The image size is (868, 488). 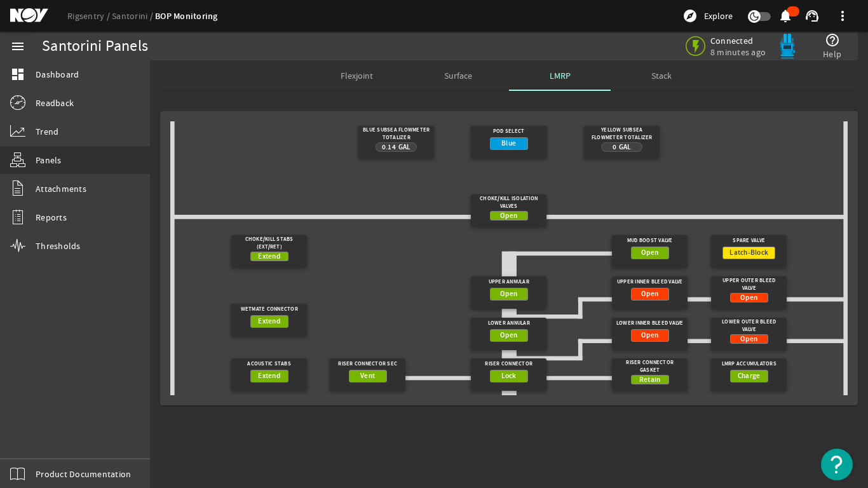 I want to click on span: Help, so click(x=832, y=54).